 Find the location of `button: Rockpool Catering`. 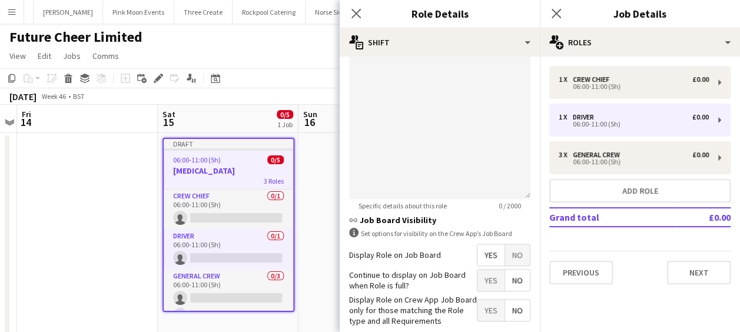

button: Rockpool Catering is located at coordinates (269, 12).